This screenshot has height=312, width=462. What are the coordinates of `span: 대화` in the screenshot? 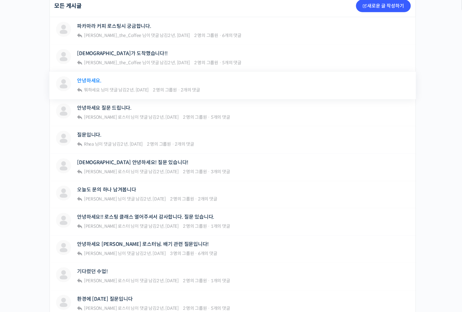 It's located at (61, 211).